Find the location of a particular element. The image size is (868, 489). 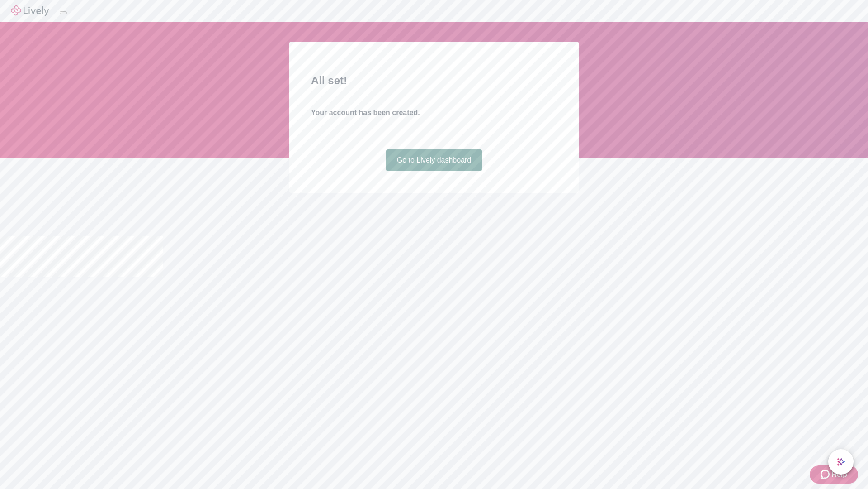

h4: Your account has been created. is located at coordinates (434, 113).